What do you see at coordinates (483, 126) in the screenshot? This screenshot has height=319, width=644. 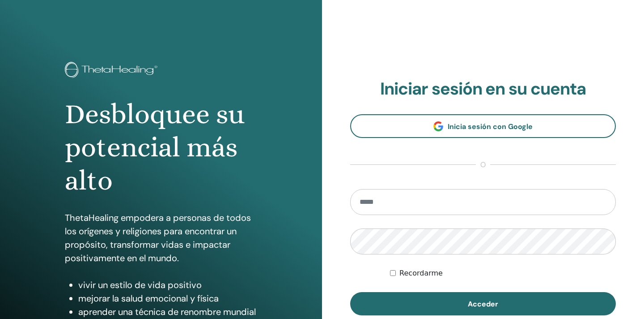 I see `a: Inicia sesión con Google` at bounding box center [483, 126].